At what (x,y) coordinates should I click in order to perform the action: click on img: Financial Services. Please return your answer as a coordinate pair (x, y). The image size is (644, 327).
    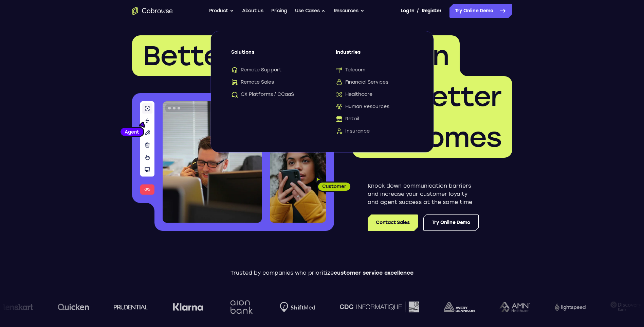
    Looking at the image, I should click on (340, 82).